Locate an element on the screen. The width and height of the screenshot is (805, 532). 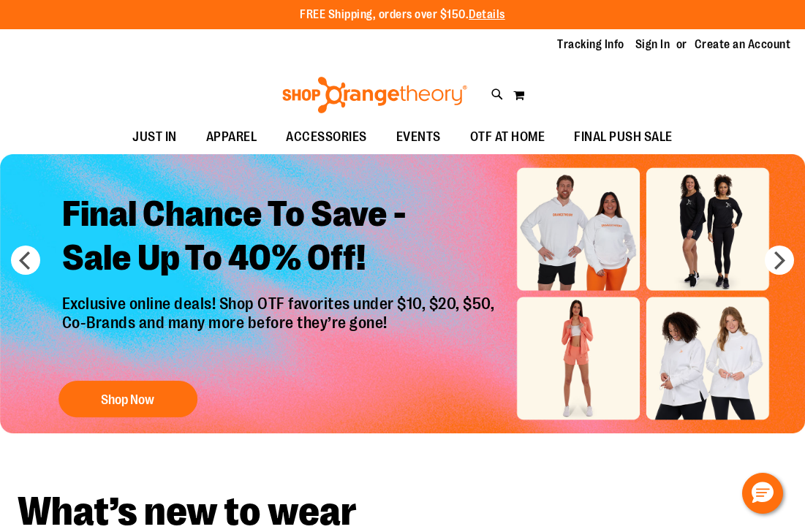
a: ACCESSORIES is located at coordinates (326, 138).